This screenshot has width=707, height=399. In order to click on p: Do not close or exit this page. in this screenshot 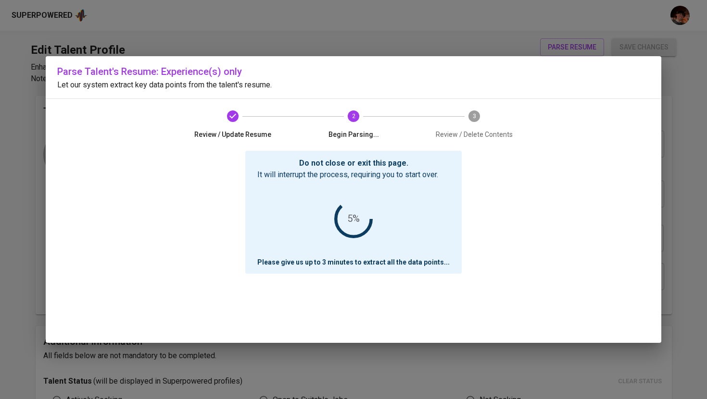, I will do `click(353, 163)`.